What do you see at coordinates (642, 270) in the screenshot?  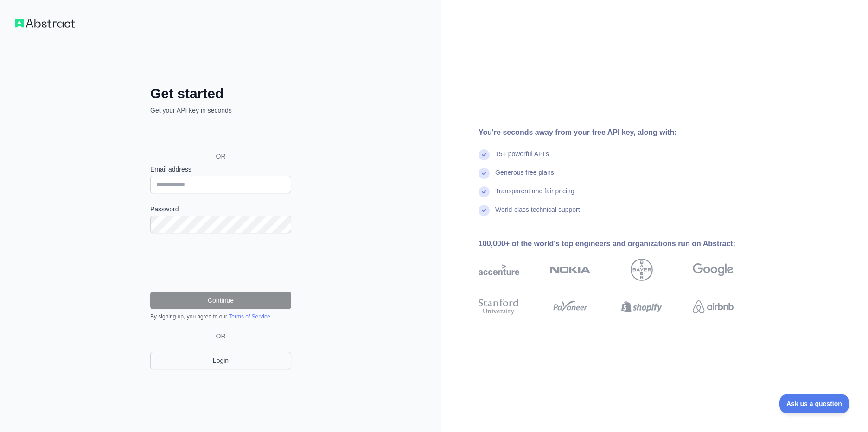 I see `img: bayer` at bounding box center [642, 270].